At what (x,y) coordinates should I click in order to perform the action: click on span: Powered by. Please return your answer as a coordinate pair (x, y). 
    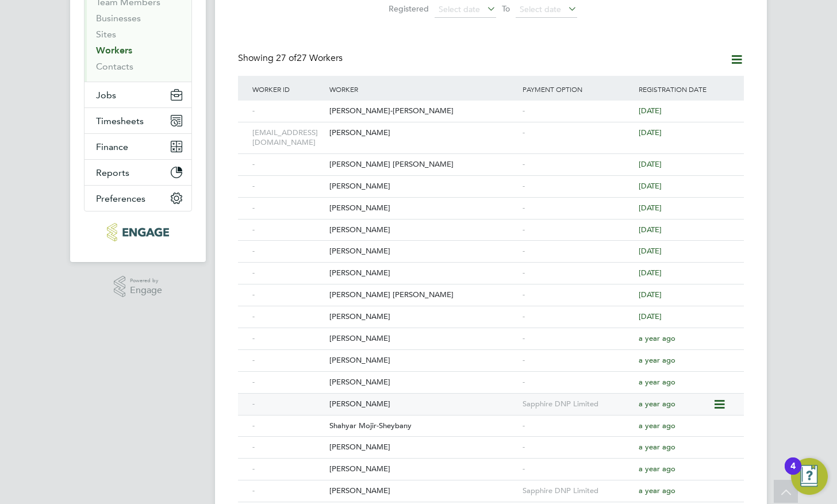
    Looking at the image, I should click on (146, 280).